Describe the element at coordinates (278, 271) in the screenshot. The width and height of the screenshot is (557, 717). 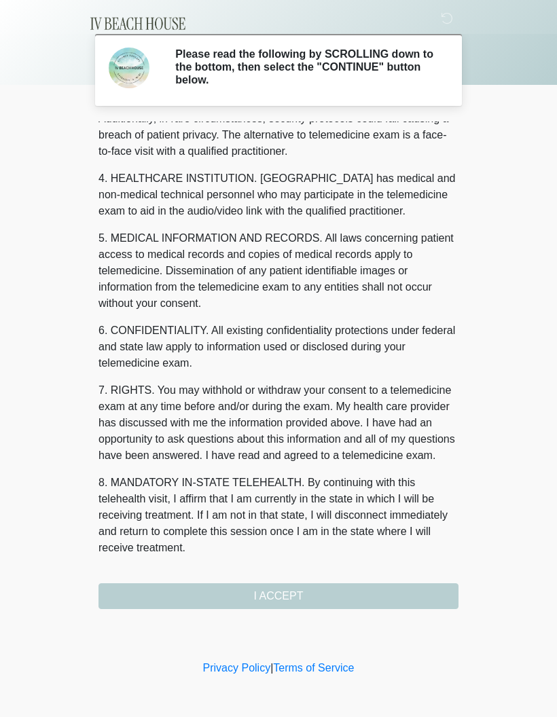
I see `p: 5. MEDICAL INFORMATION AND RECORDS. All laws concerning patient access to medical records and cop...` at that location.